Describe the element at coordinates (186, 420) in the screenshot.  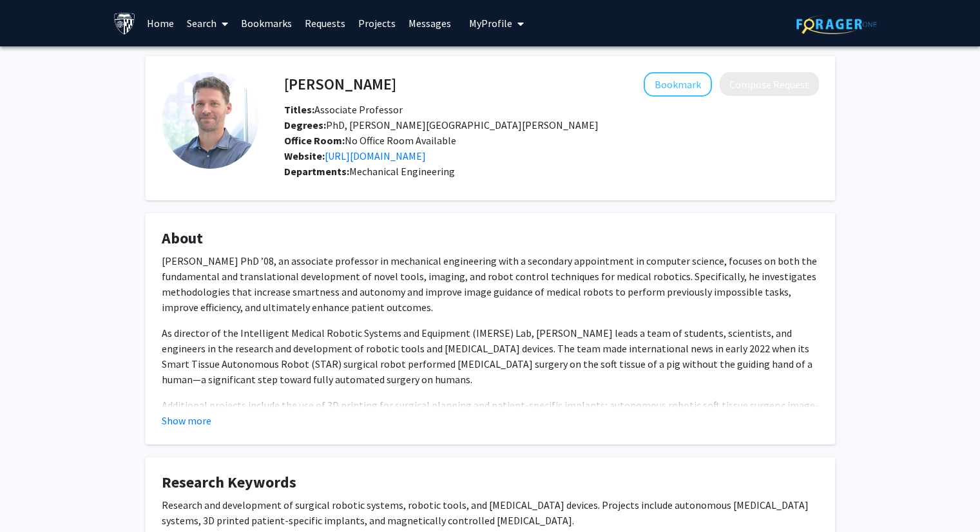
I see `button: Show more` at that location.